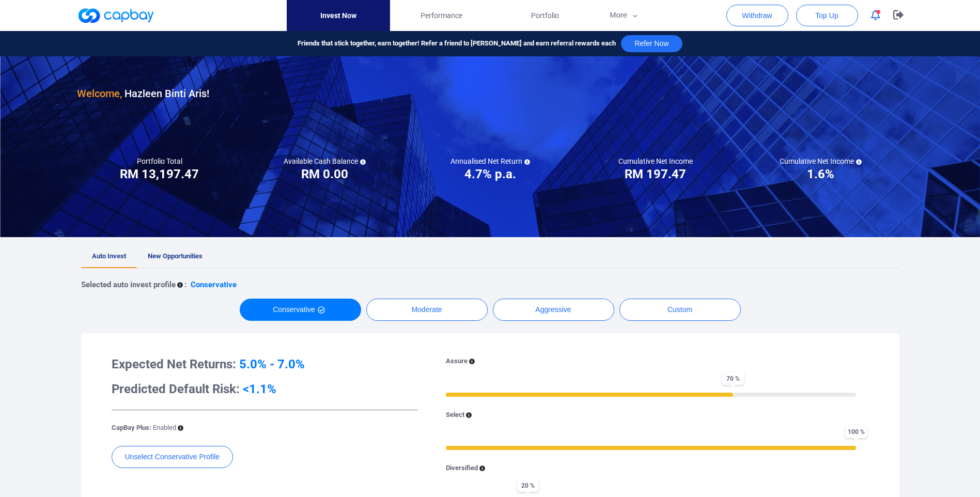 This screenshot has height=497, width=980. Describe the element at coordinates (214, 285) in the screenshot. I see `p: Conservative` at that location.